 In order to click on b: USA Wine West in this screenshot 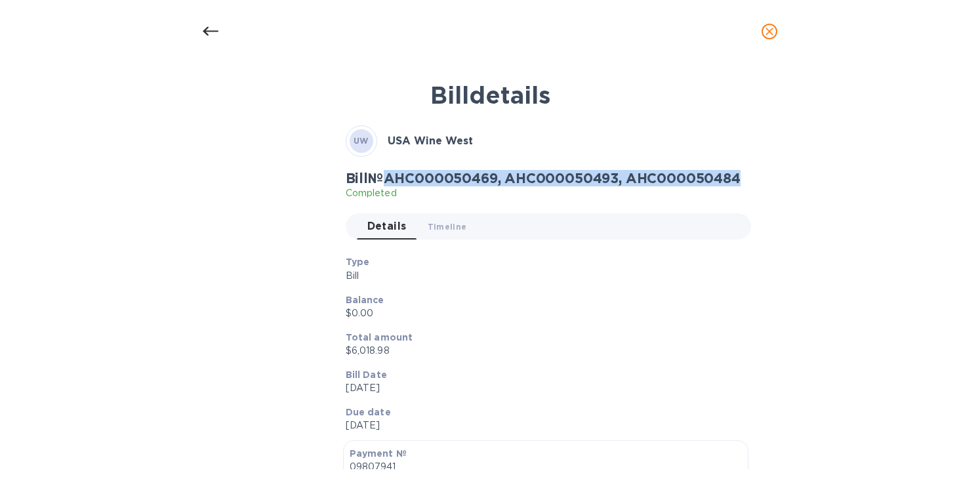, I will do `click(430, 140)`.